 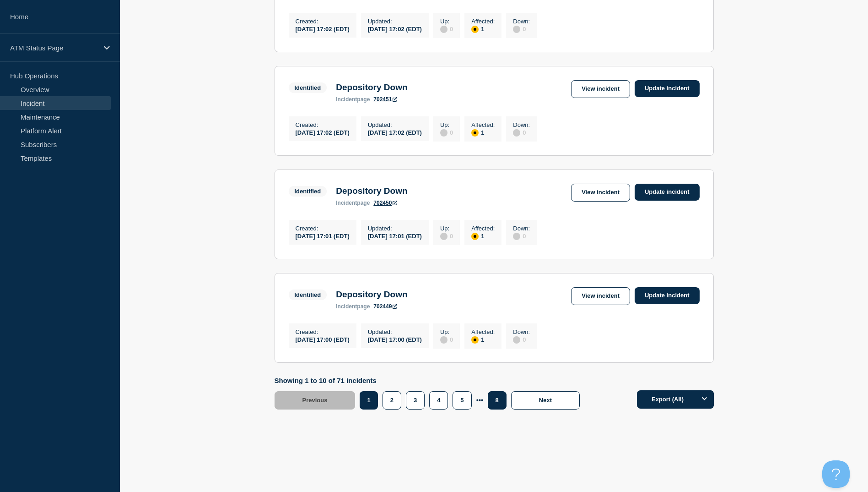 What do you see at coordinates (675, 399) in the screenshot?
I see `button: Export (All)` at bounding box center [675, 399].